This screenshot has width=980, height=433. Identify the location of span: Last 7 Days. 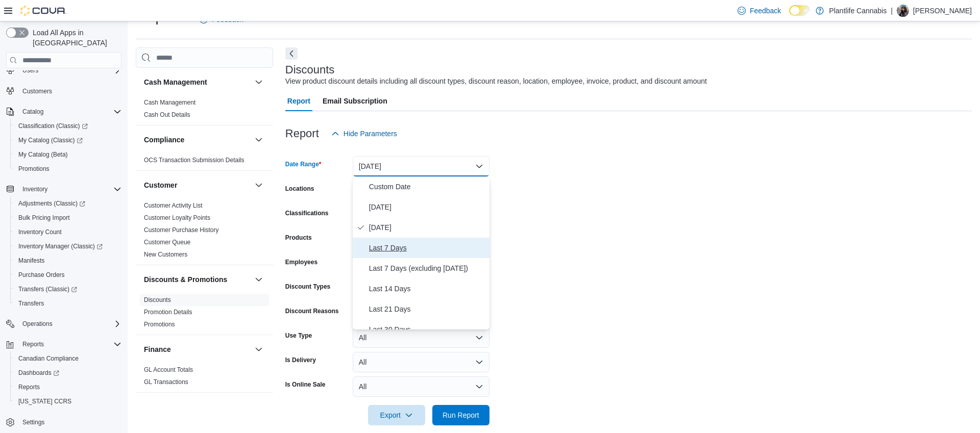
(428, 248).